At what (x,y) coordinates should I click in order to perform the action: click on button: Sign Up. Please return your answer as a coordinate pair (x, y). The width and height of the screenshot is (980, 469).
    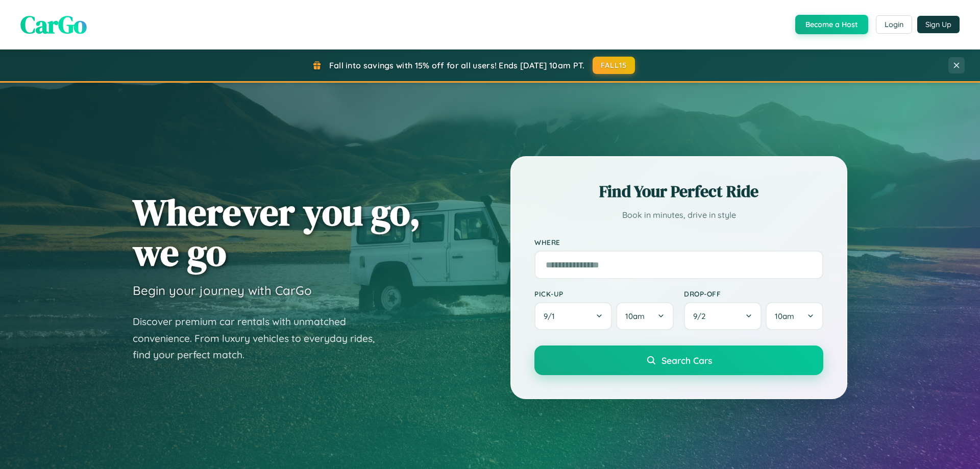
    Looking at the image, I should click on (938, 25).